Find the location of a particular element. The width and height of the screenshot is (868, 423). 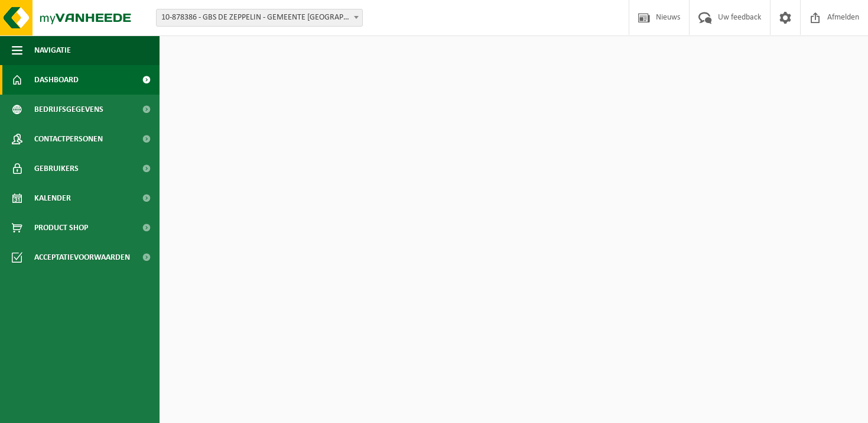

span: Navigatie is located at coordinates (53, 50).